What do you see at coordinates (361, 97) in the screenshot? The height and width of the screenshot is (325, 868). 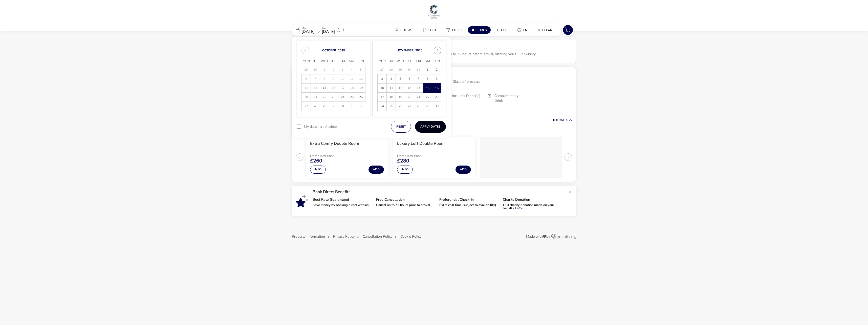 I see `td: 26` at bounding box center [361, 97].